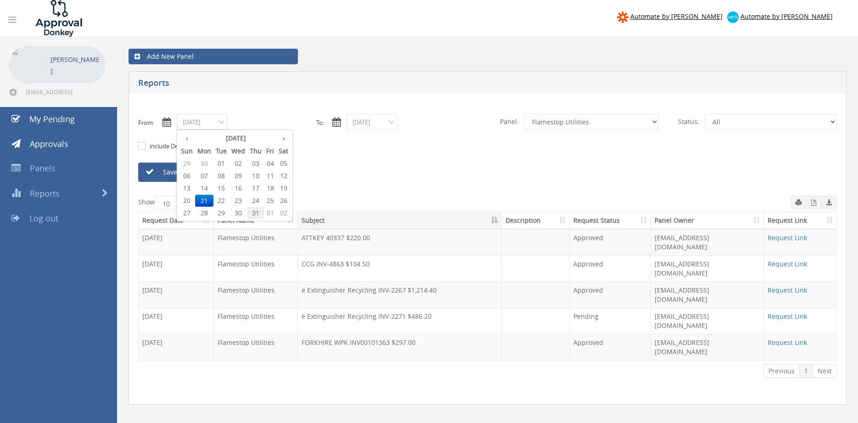  What do you see at coordinates (256, 201) in the screenshot?
I see `span: 24` at bounding box center [256, 201].